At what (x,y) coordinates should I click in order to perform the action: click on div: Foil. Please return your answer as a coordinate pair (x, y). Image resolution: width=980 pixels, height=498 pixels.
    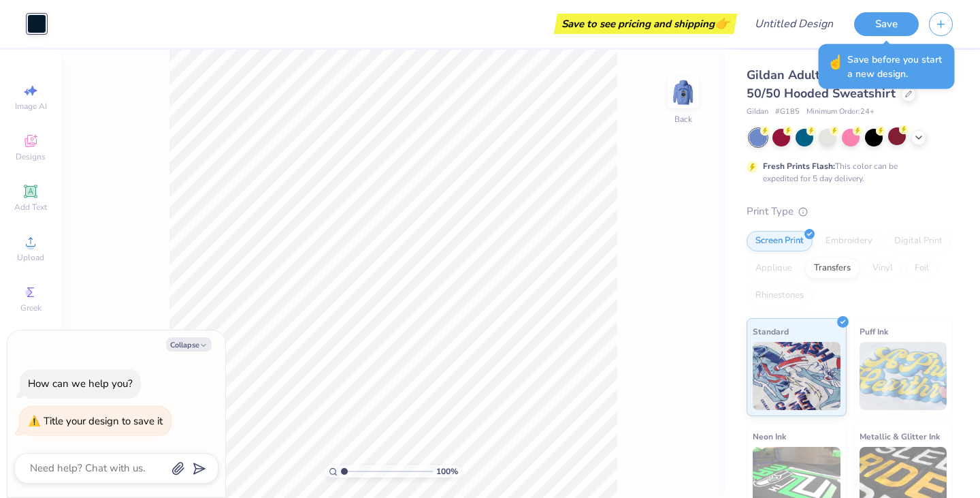
    Looking at the image, I should click on (921, 269).